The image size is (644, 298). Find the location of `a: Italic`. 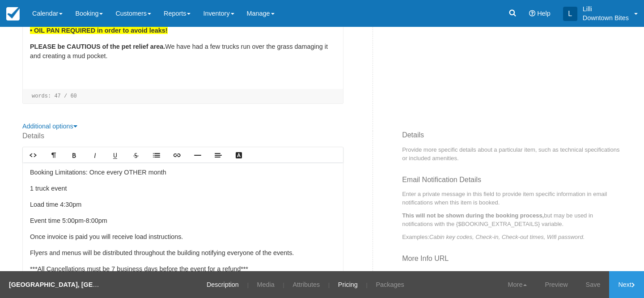

a: Italic is located at coordinates (95, 155).